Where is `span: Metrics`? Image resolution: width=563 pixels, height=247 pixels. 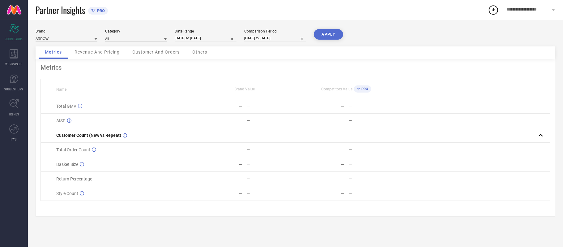
span: Metrics is located at coordinates (53, 52).